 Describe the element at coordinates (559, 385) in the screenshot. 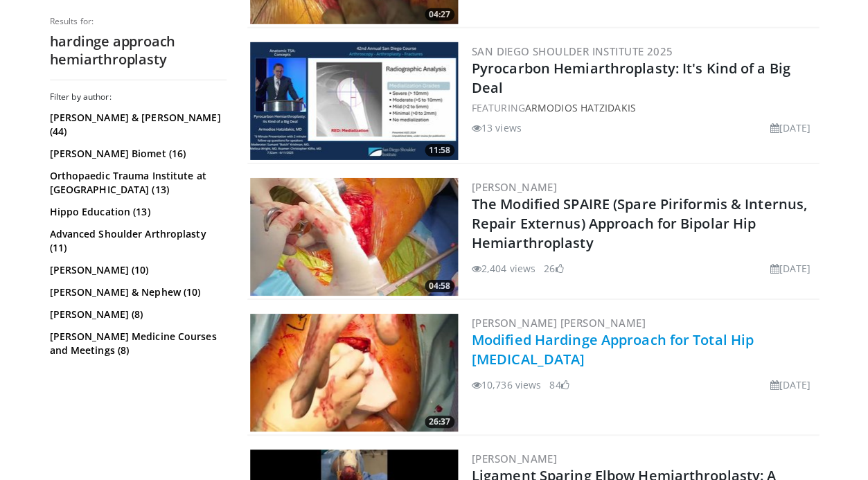

I see `li: 84` at that location.